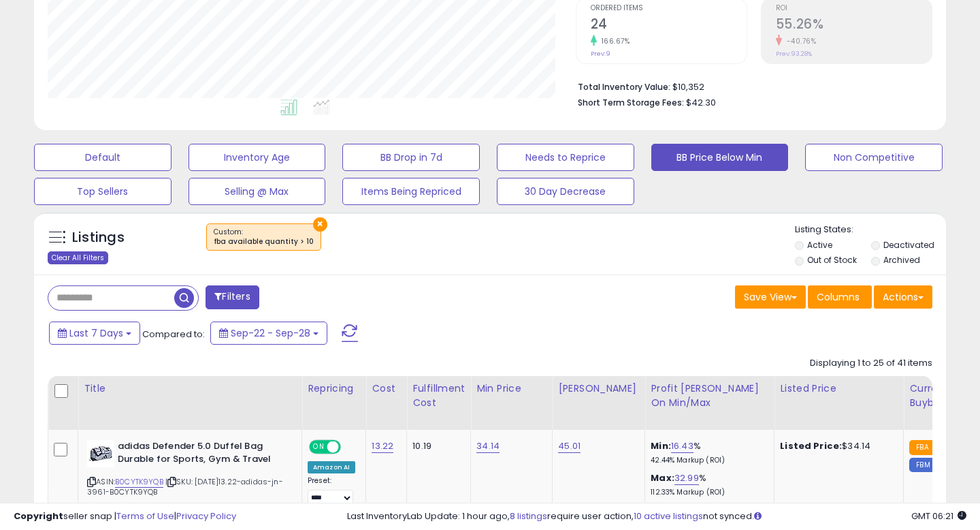 The height and width of the screenshot is (530, 980). What do you see at coordinates (206, 516) in the screenshot?
I see `a: Privacy Policy` at bounding box center [206, 516].